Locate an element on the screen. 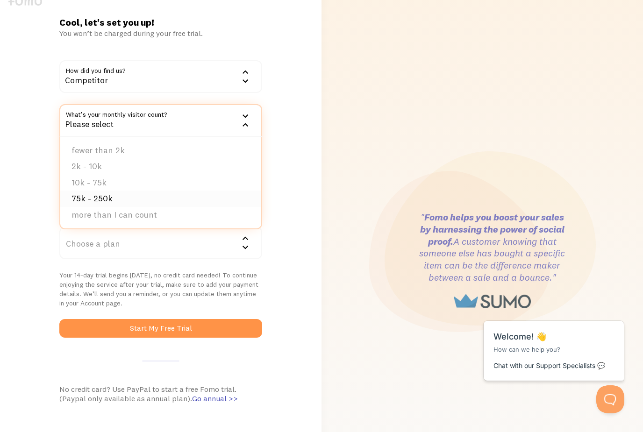 The height and width of the screenshot is (432, 643). li: 2k - 10k is located at coordinates (161, 166).